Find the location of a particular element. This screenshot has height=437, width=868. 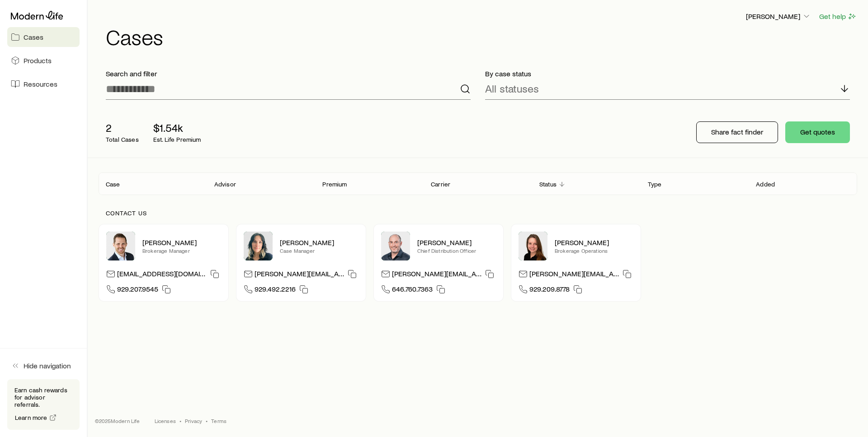

p: Share fact finder is located at coordinates (737, 132).